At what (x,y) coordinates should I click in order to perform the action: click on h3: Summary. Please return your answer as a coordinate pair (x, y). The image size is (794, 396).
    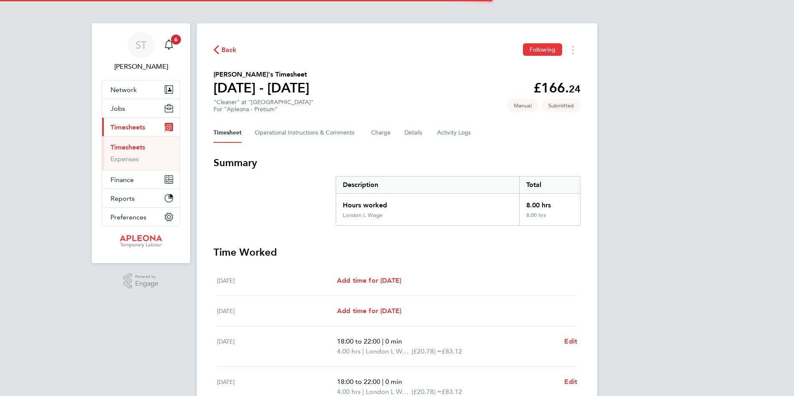
    Looking at the image, I should click on (397, 163).